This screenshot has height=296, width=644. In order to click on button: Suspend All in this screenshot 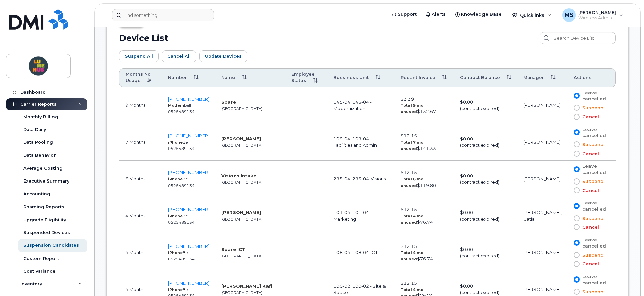, I will do `click(139, 56)`.